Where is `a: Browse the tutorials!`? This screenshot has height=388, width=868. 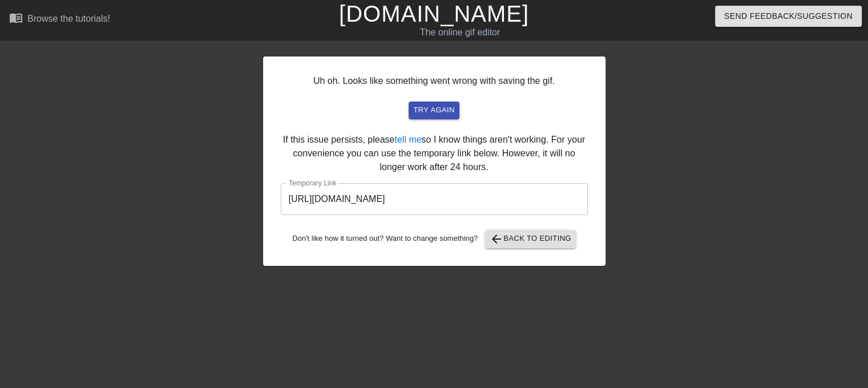
a: Browse the tutorials! is located at coordinates (59, 19).